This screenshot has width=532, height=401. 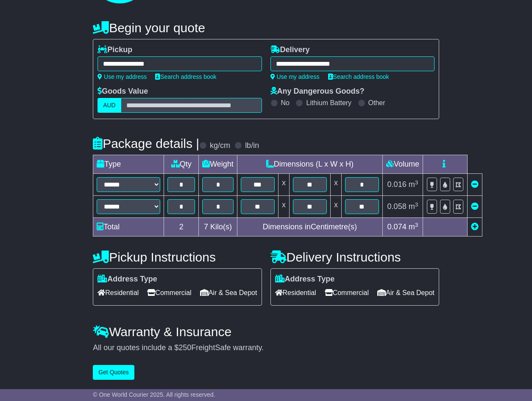 What do you see at coordinates (397, 184) in the screenshot?
I see `span: 0.016` at bounding box center [397, 184].